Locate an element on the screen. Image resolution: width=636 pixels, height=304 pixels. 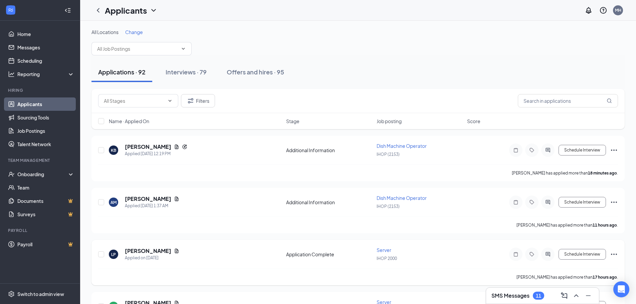
div: AM is located at coordinates (114, 202).